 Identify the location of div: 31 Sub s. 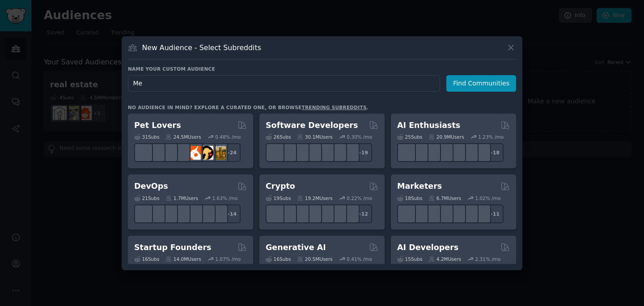
(147, 137).